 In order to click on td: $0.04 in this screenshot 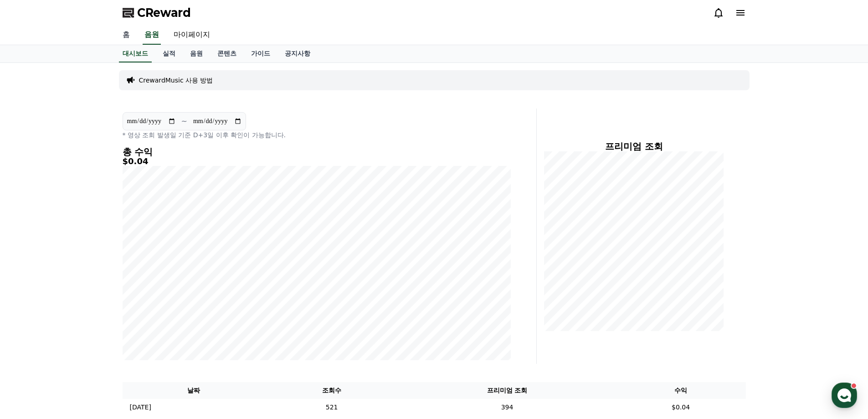, I will do `click(680, 407)`.